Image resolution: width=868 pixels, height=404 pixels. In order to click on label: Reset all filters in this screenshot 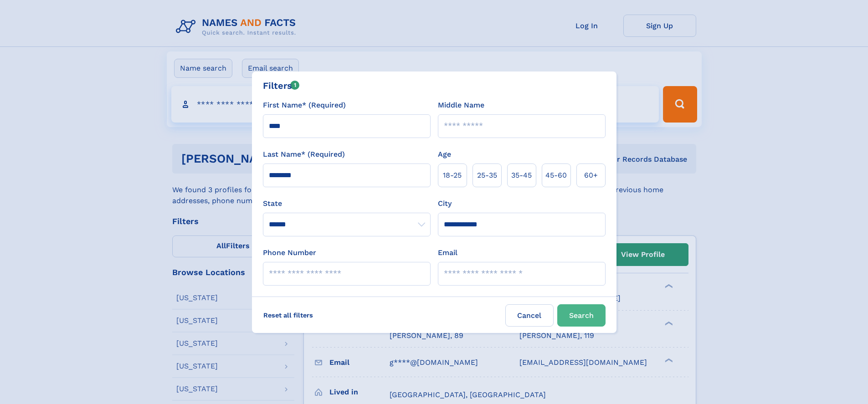, I will do `click(288, 315)`.